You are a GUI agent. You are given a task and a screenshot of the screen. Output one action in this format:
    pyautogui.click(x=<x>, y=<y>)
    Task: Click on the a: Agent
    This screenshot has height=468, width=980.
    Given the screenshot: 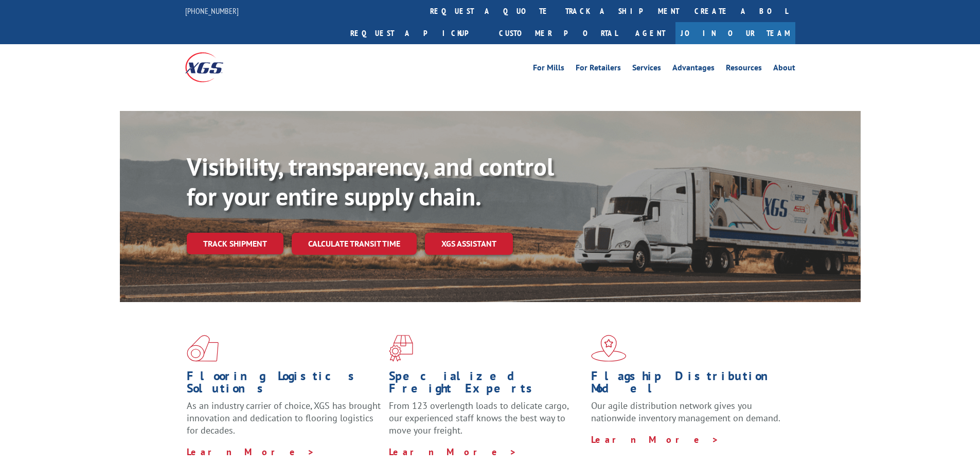 What is the action you would take?
    pyautogui.click(x=650, y=33)
    